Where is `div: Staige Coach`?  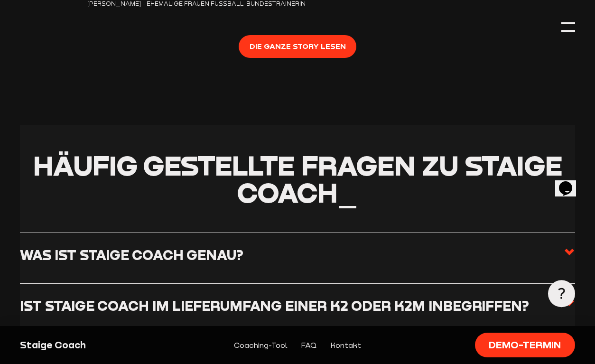
div: Staige Coach is located at coordinates (85, 345).